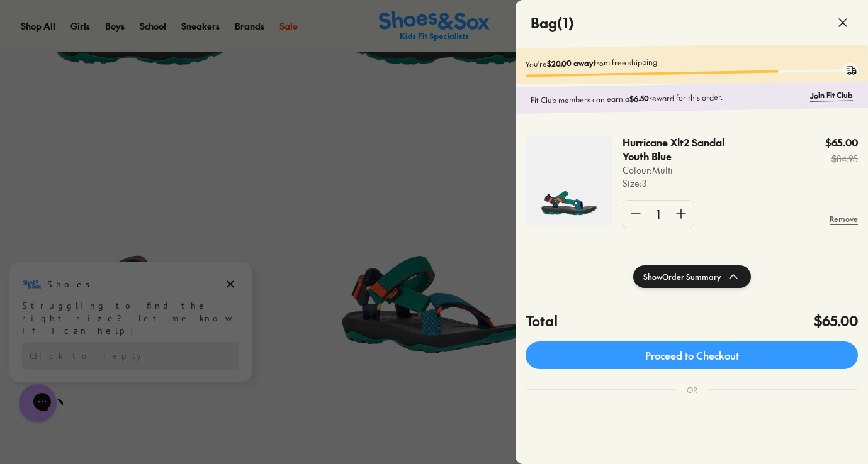  I want to click on div: Message from Shoes. Struggling to find the right size? Let me know if I can help!, so click(130, 46).